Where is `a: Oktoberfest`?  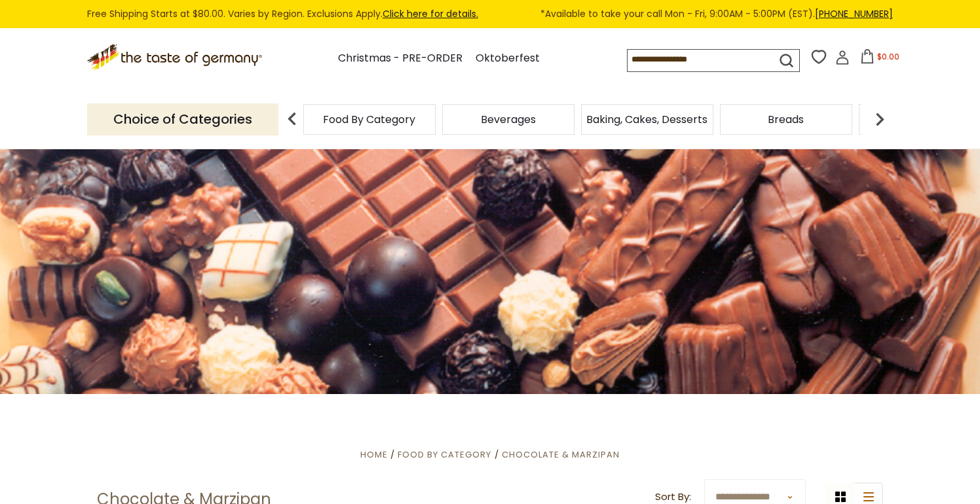 a: Oktoberfest is located at coordinates (508, 58).